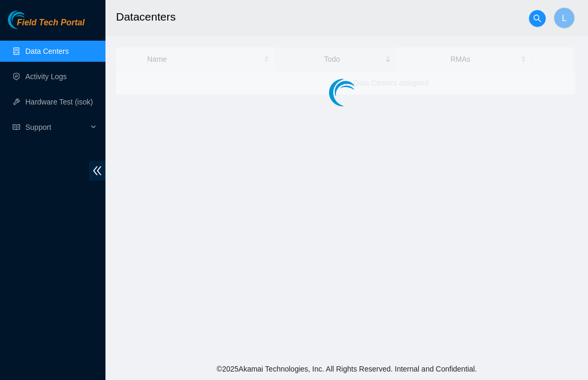 The height and width of the screenshot is (380, 588). I want to click on span: read, so click(17, 127).